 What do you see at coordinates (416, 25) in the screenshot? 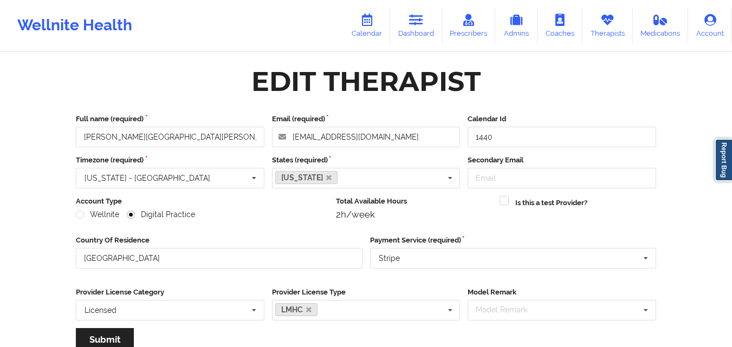
I see `a: Dashboard` at bounding box center [416, 25].